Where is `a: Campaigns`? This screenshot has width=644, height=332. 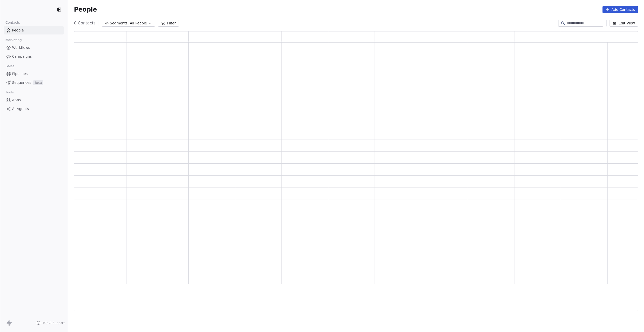
a: Campaigns is located at coordinates (34, 56).